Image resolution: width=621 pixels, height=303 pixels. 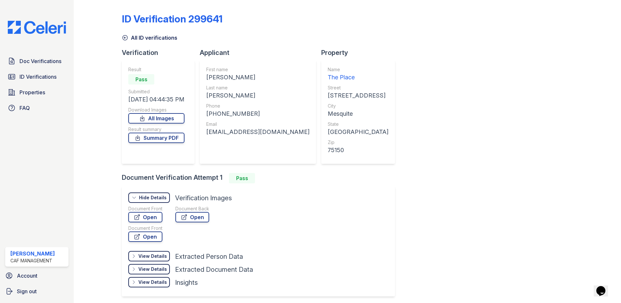 What do you see at coordinates (156, 118) in the screenshot?
I see `a: All Images` at bounding box center [156, 118].